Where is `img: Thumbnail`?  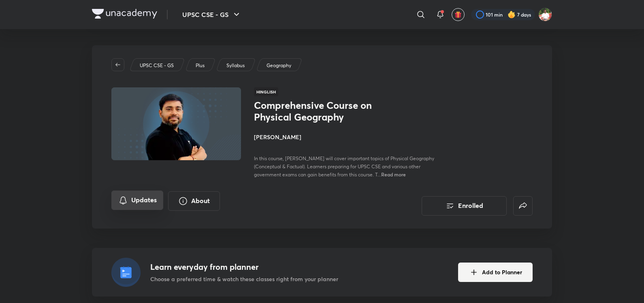
img: Thumbnail is located at coordinates (176, 124).